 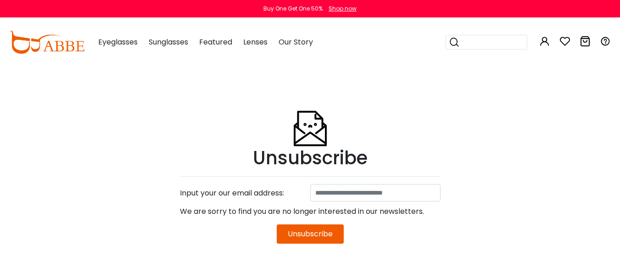 What do you see at coordinates (343, 9) in the screenshot?
I see `div: Shop now` at bounding box center [343, 9].